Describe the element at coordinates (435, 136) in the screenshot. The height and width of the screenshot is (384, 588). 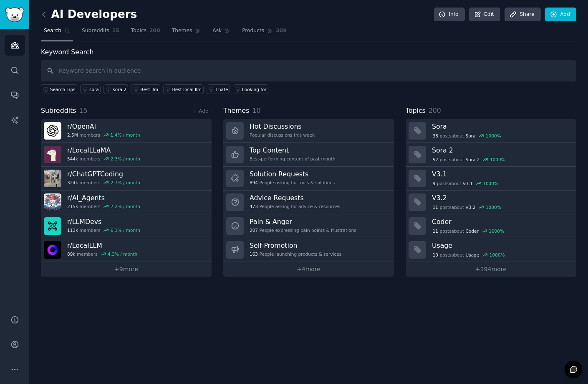
I see `span: 38` at that location.